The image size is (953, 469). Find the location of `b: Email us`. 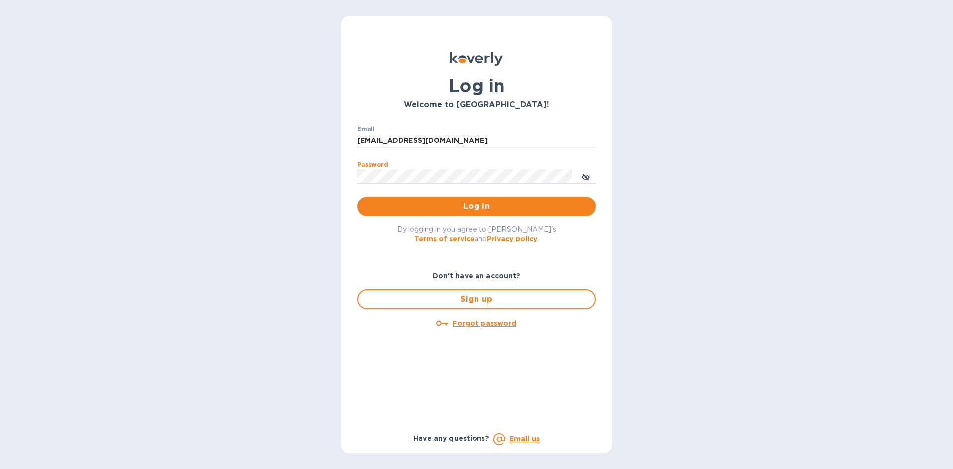

b: Email us is located at coordinates (524, 439).